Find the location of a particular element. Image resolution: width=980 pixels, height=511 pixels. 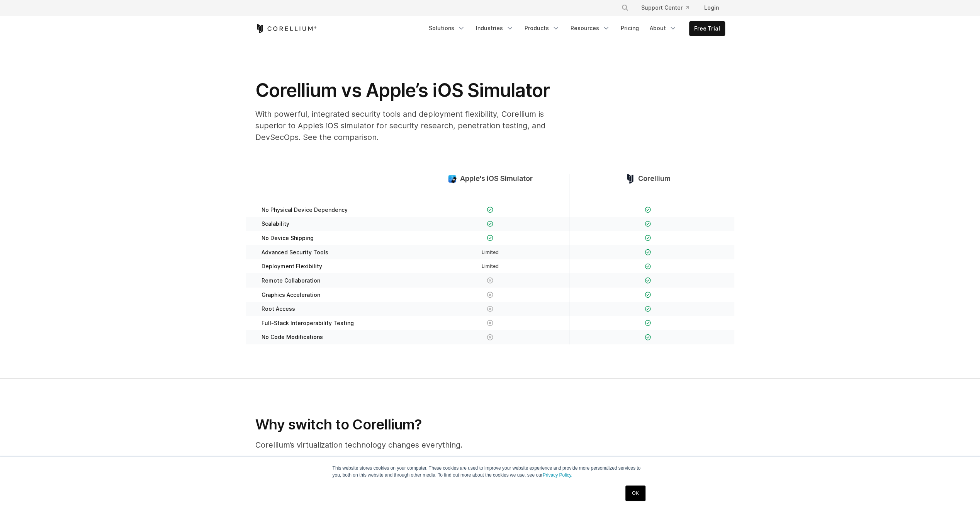

span: No Physical Device Dependency is located at coordinates (305, 210).